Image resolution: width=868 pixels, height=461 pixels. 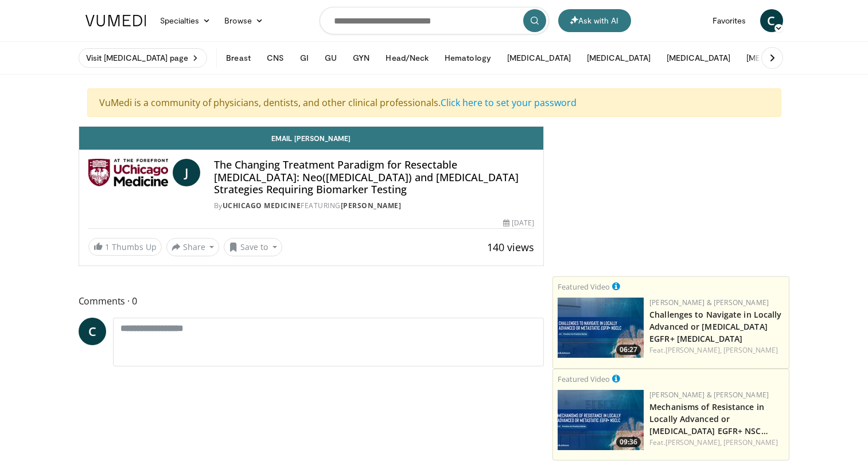 What do you see at coordinates (628, 350) in the screenshot?
I see `span: 06:27` at bounding box center [628, 350].